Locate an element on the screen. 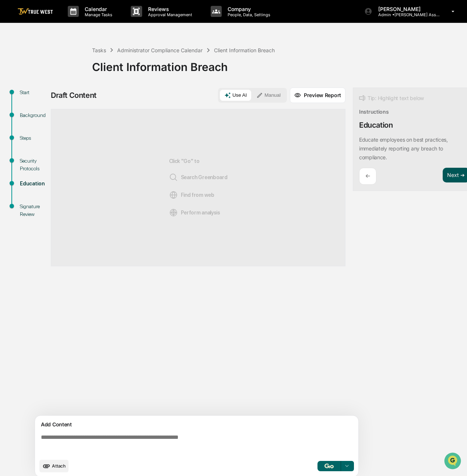 The height and width of the screenshot is (476, 467). img: f2157a4c-a0d3-4daa-907e-bb6f0de503a5-1751232295721 is located at coordinates (9, 9).